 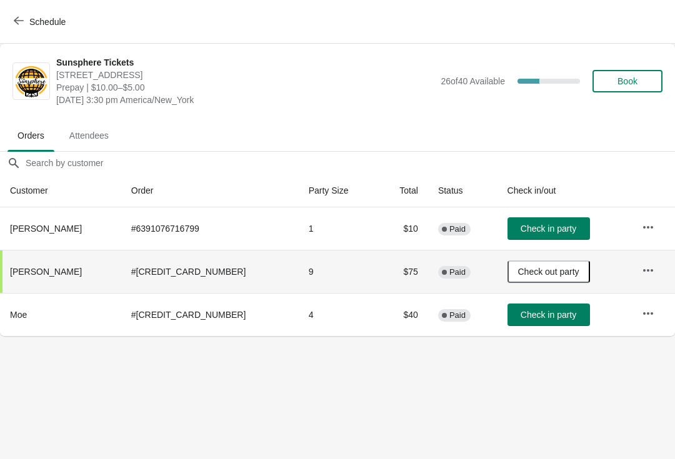 I want to click on td: $40, so click(x=403, y=314).